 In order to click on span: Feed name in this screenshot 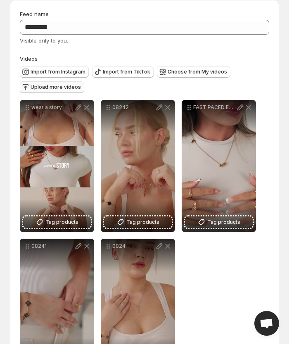, I will do `click(34, 14)`.